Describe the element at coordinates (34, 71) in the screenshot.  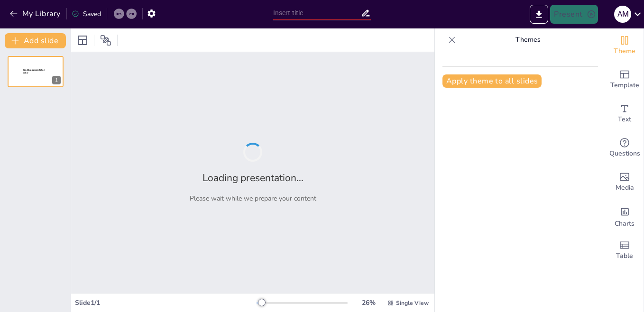
I see `span: Sendsteps presentation editor` at that location.